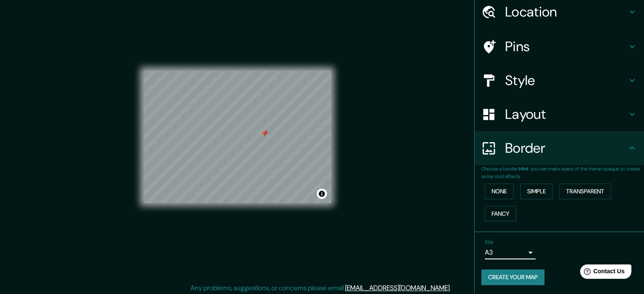 This screenshot has height=294, width=644. Describe the element at coordinates (523, 169) in the screenshot. I see `b: Hint` at that location.